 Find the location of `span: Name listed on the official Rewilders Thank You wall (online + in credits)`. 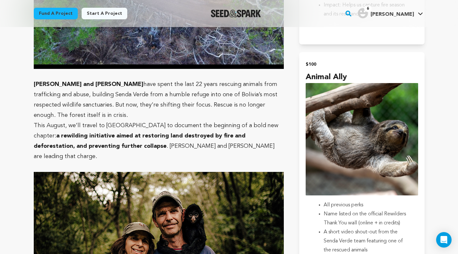

span: Name listed on the official Rewilders Thank You wall (online + in credits) is located at coordinates (365, 218).